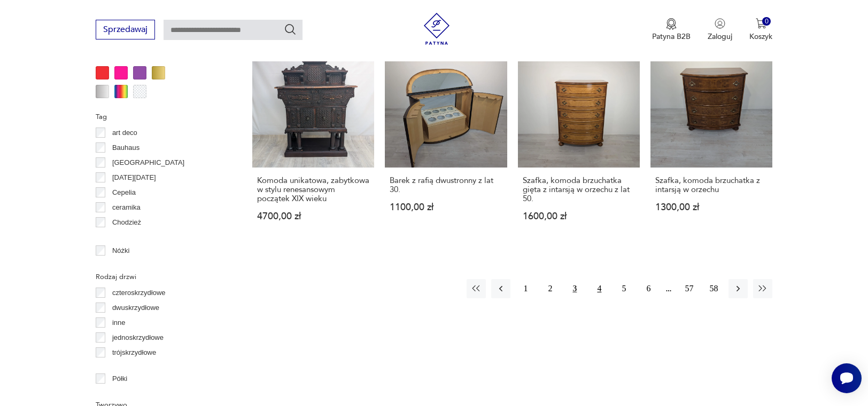 This screenshot has width=868, height=406. Describe the element at coordinates (134, 353) in the screenshot. I see `p: trójskrzydłowe` at that location.